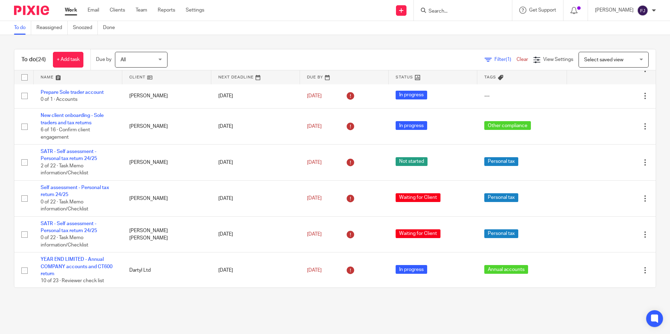 The image size is (670, 334). Describe the element at coordinates (104, 60) in the screenshot. I see `p: Due by` at that location.